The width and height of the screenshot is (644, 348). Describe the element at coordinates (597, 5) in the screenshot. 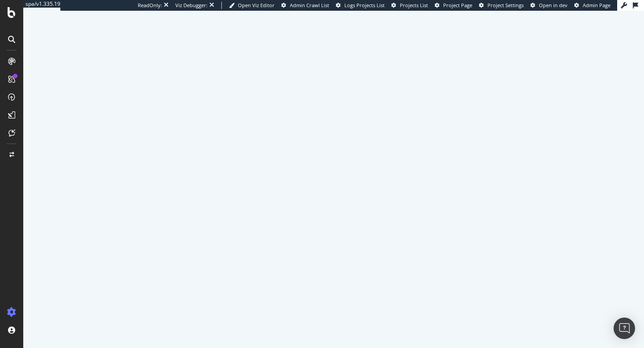

I see `span: Admin Page` at that location.